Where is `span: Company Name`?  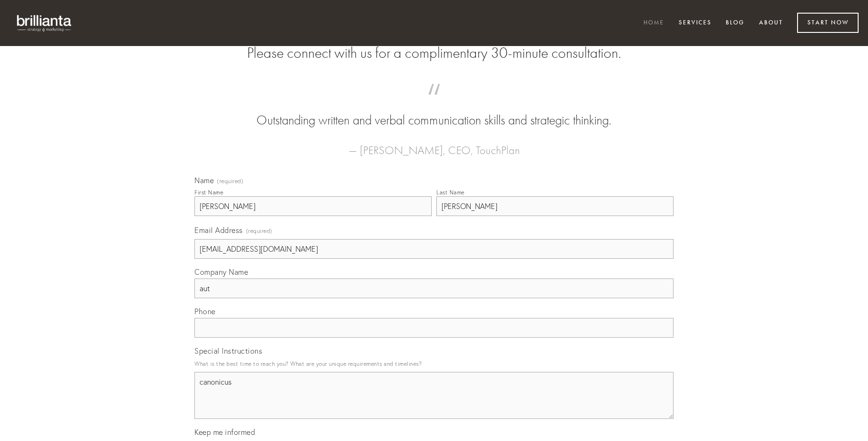 span: Company Name is located at coordinates (221, 271).